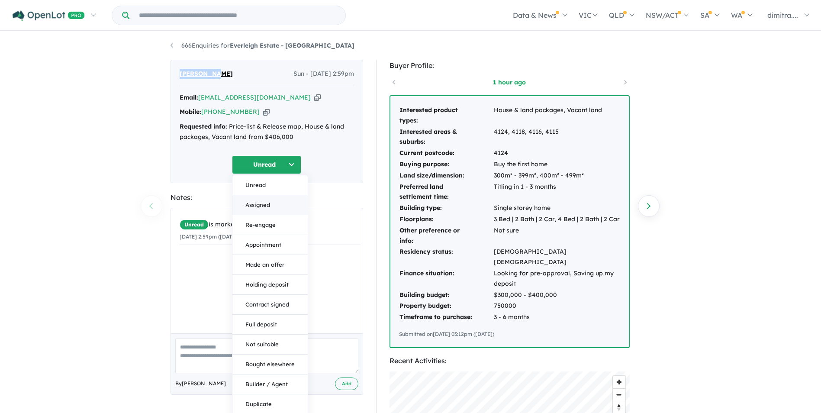 The width and height of the screenshot is (821, 413). Describe the element at coordinates (189, 97) in the screenshot. I see `strong: Email:` at that location.